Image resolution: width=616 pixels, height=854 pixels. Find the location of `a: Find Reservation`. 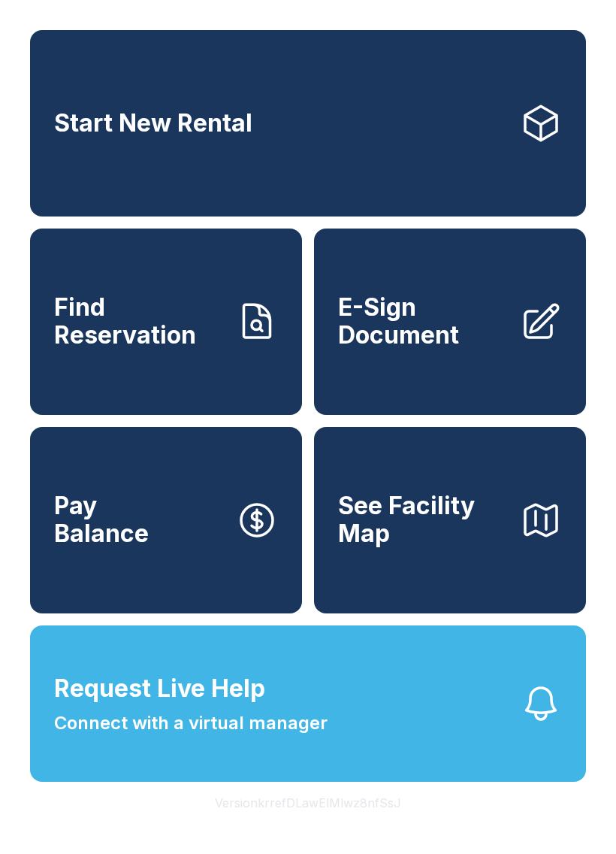

a: Find Reservation is located at coordinates (166, 322).